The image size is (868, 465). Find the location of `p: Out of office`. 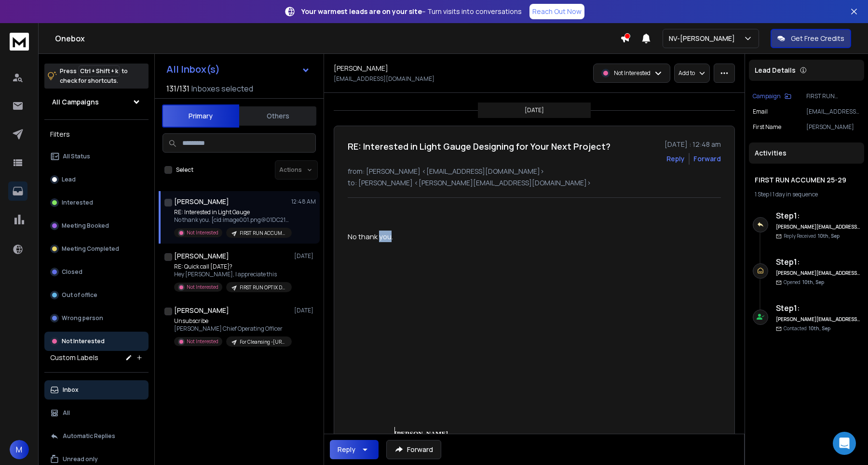

p: Out of office is located at coordinates (80, 295).